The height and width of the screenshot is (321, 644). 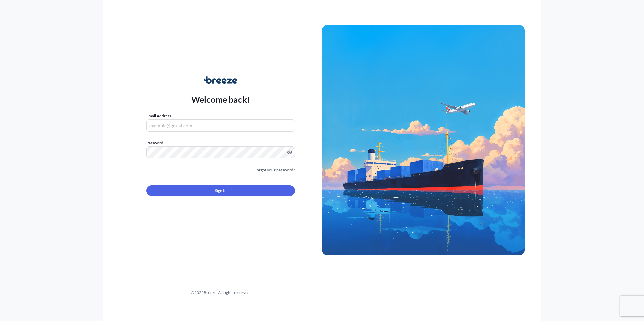 What do you see at coordinates (159, 116) in the screenshot?
I see `label: Email Address` at bounding box center [159, 116].